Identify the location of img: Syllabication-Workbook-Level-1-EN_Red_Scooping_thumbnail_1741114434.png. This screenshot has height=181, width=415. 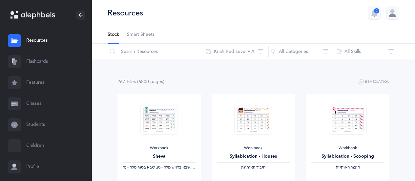
(348, 120).